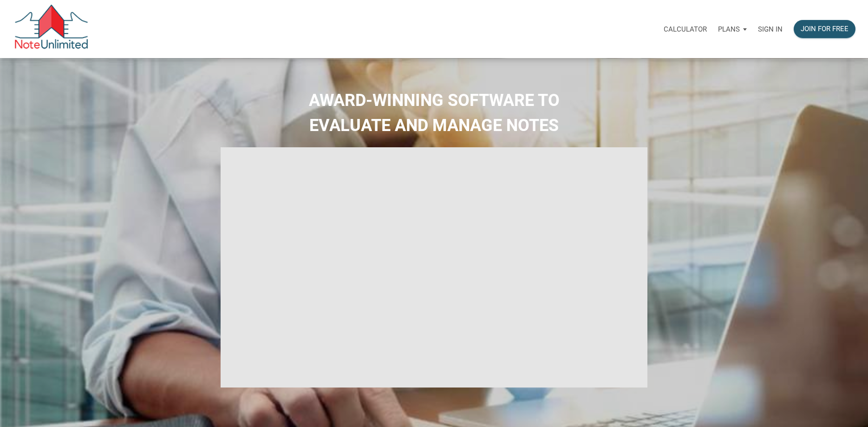  What do you see at coordinates (770, 29) in the screenshot?
I see `a: Sign in` at bounding box center [770, 29].